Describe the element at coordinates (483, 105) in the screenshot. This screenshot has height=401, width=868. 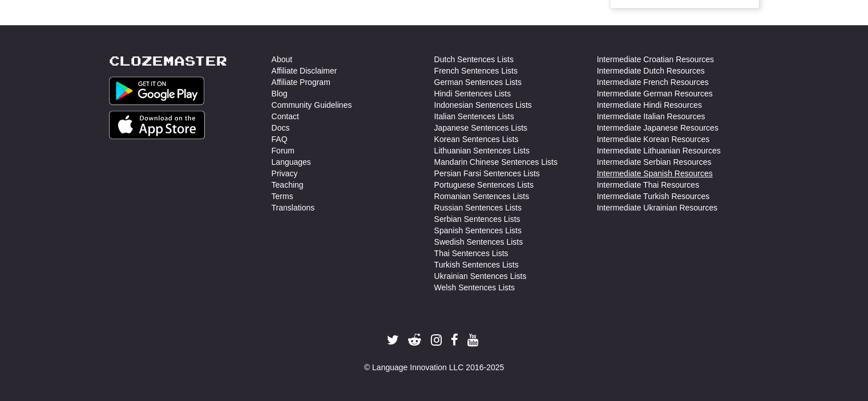
I see `a: Indonesian Sentences Lists` at that location.